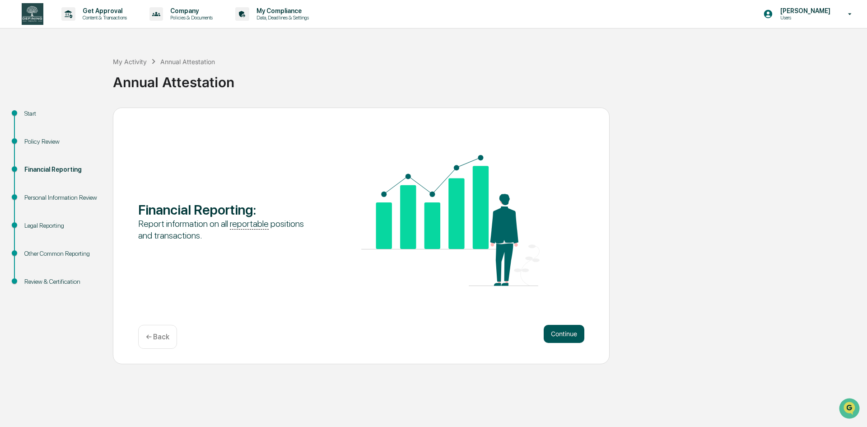 This screenshot has height=427, width=867. I want to click on span: Pylon, so click(99, 156).